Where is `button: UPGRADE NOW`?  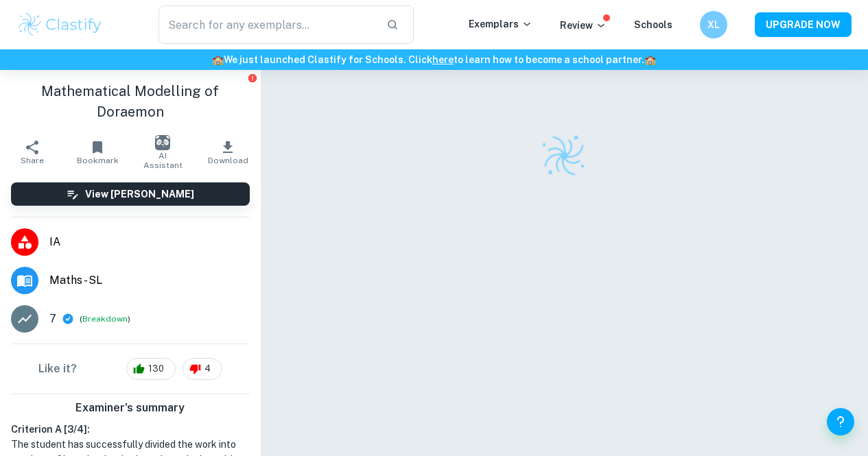 button: UPGRADE NOW is located at coordinates (803, 24).